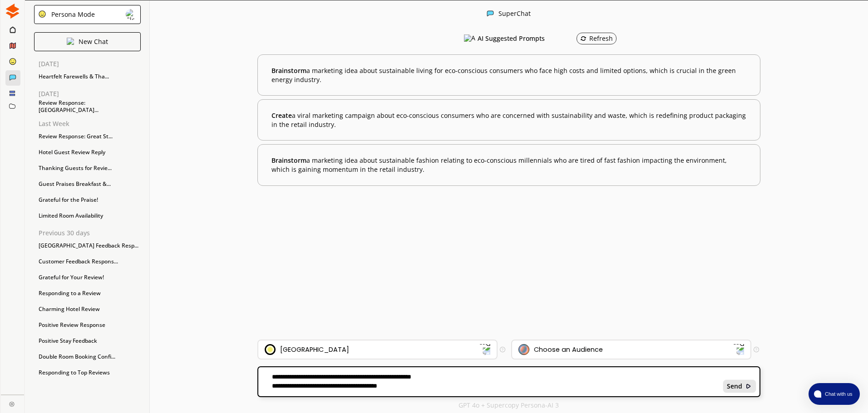  I want to click on img: Refresh, so click(583, 38).